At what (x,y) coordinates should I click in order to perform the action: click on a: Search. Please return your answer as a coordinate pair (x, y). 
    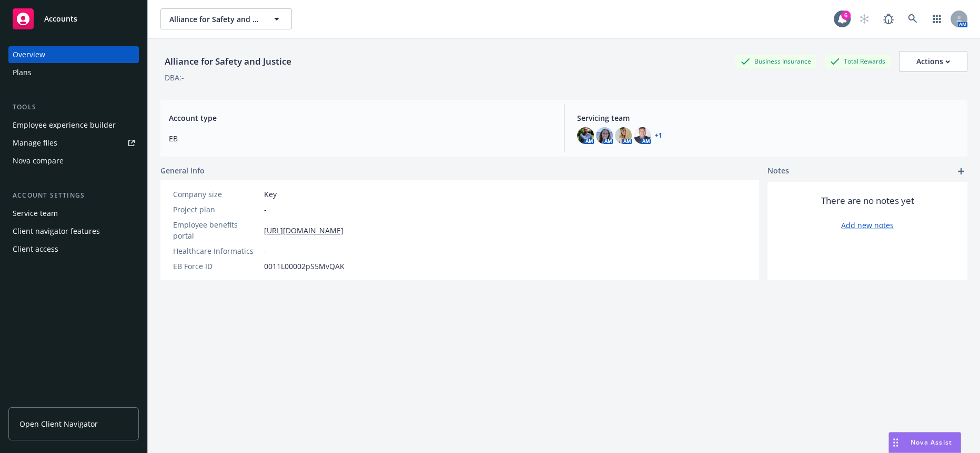
    Looking at the image, I should click on (913, 19).